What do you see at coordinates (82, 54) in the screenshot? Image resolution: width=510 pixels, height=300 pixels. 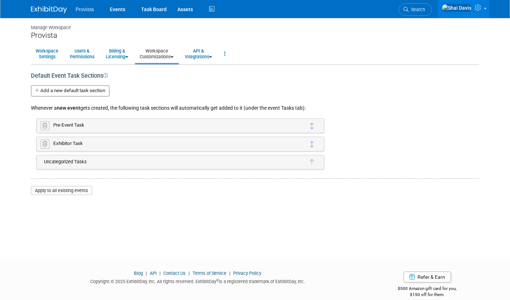 I see `a: Users &Permissions` at bounding box center [82, 54].